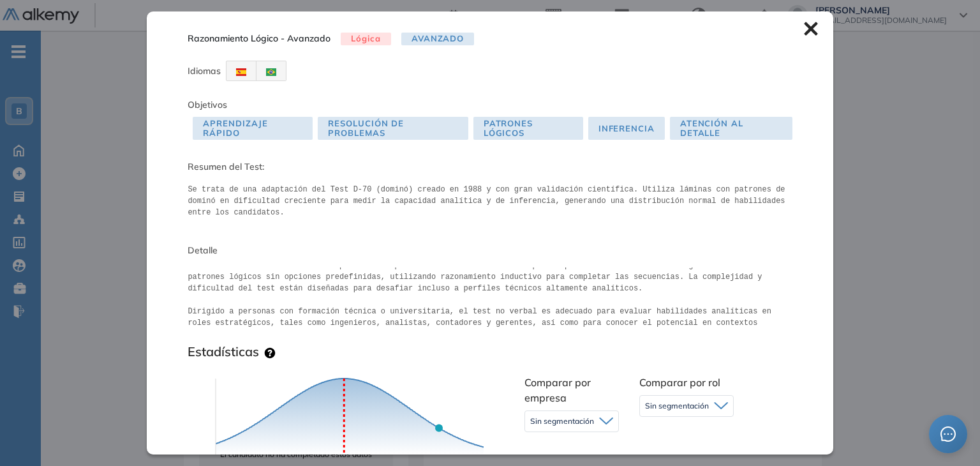 Image resolution: width=980 pixels, height=466 pixels. I want to click on pre: Presenta 30 fichas de dominó con patrones de puntos en ambos extremos. Los participantes deben id..., so click(490, 299).